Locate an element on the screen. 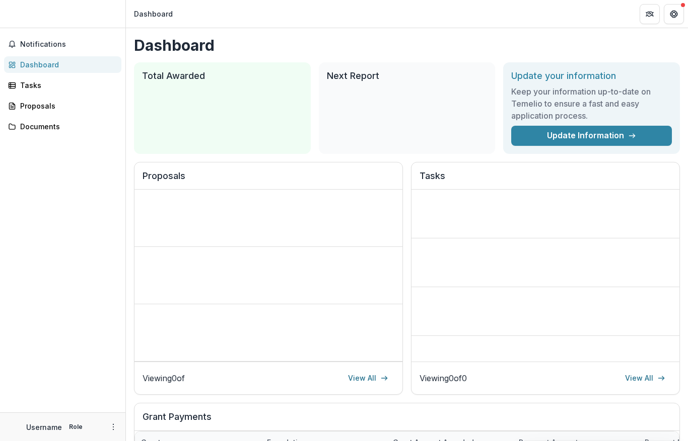  p: Role is located at coordinates (76, 427).